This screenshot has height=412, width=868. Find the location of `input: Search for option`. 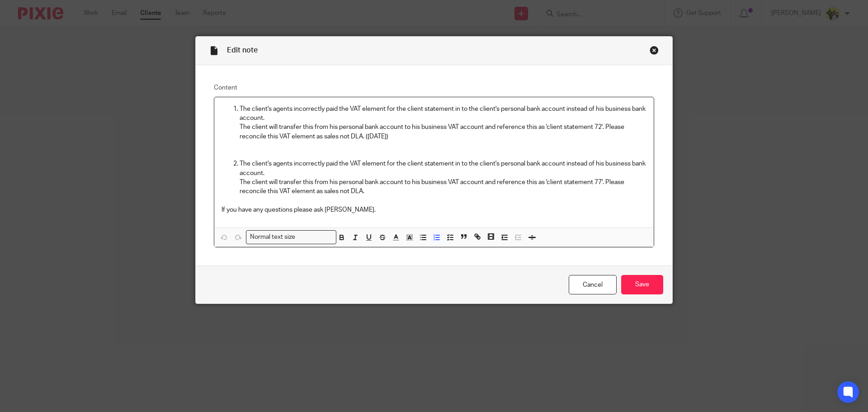

input: Search for option is located at coordinates (314, 237).